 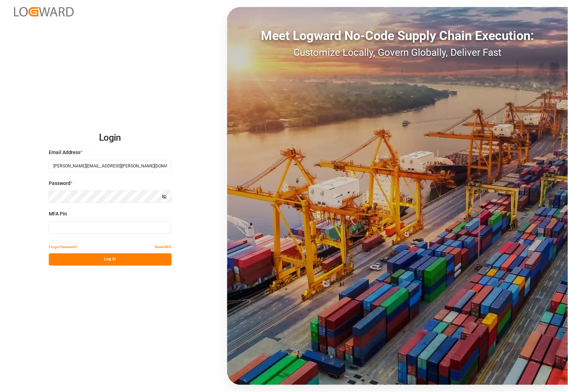 I want to click on div: Customize Locally, Govern Globally, Deliver Fast, so click(x=398, y=53).